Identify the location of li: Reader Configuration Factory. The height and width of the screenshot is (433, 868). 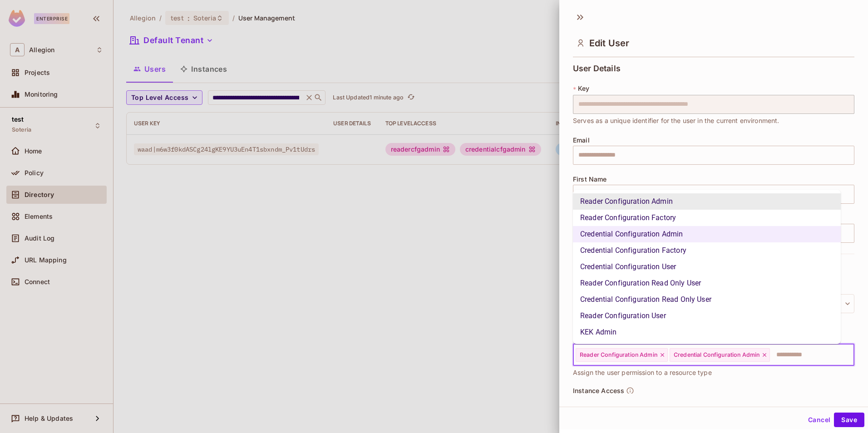
(707, 218).